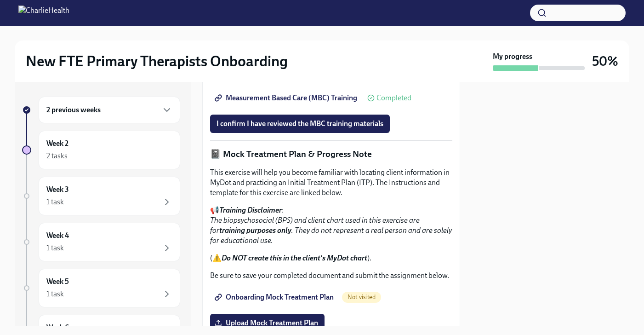 Image resolution: width=644 pixels, height=335 pixels. What do you see at coordinates (330, 154) in the screenshot?
I see `p: 📓 Mock Treatment Plan & Progress Note` at bounding box center [330, 154].